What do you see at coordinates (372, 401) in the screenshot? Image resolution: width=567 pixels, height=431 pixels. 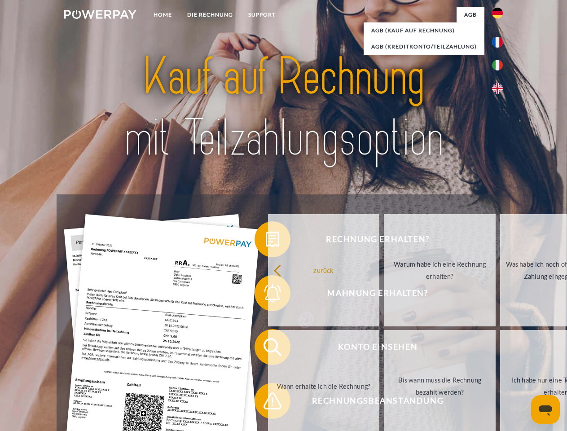 I see `button: Rechnungsbeanstandung` at bounding box center [372, 401].